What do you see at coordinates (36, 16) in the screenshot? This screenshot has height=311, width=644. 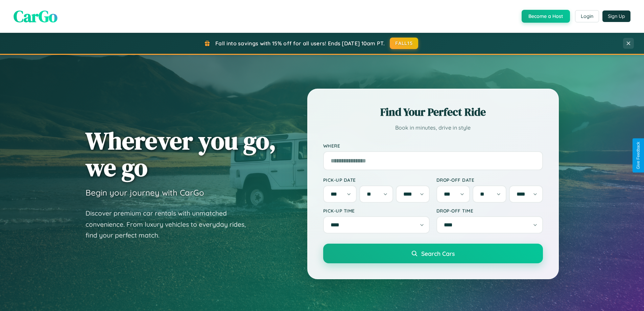 I see `span: CarGo` at bounding box center [36, 16].